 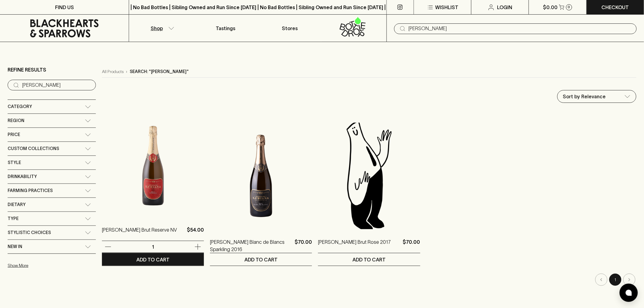 I want to click on div: Type, so click(x=52, y=218).